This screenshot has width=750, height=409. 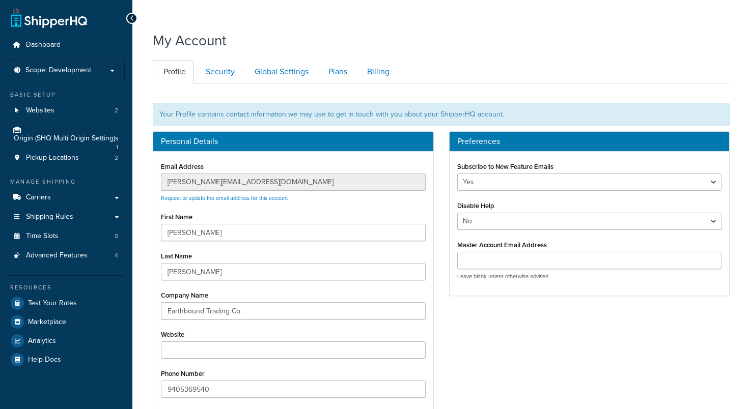 What do you see at coordinates (66, 322) in the screenshot?
I see `a: Marketplace` at bounding box center [66, 322].